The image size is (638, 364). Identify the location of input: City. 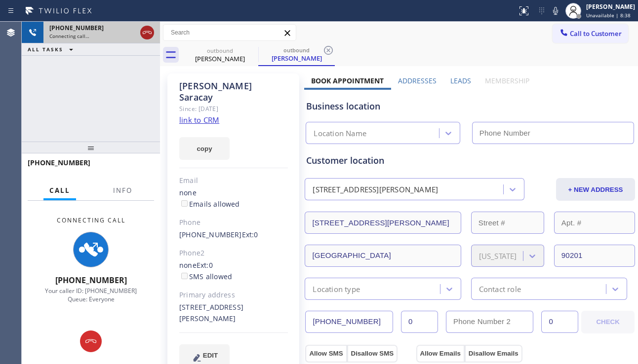
(382, 255).